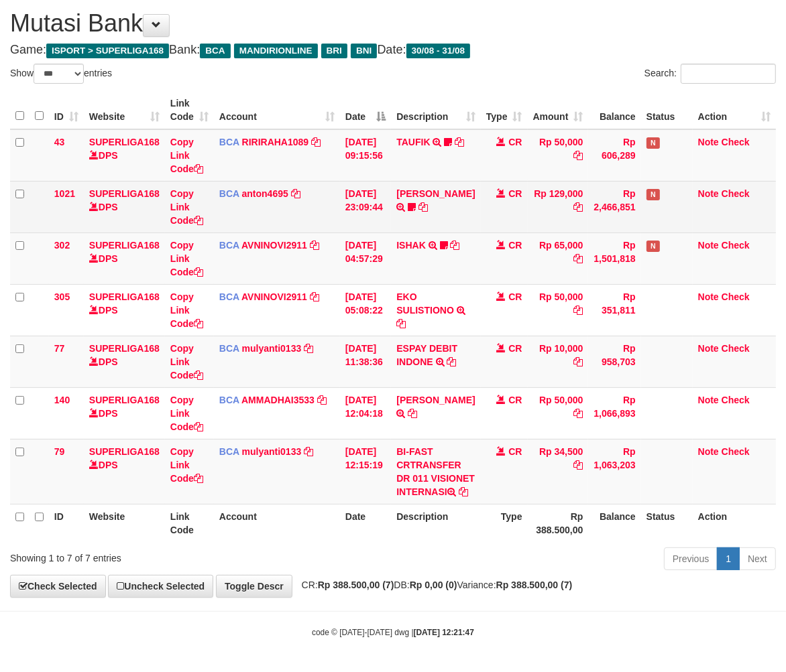 The width and height of the screenshot is (786, 672). Describe the element at coordinates (578, 207) in the screenshot. I see `a: Copy Rp 129,000 to clipboard` at that location.